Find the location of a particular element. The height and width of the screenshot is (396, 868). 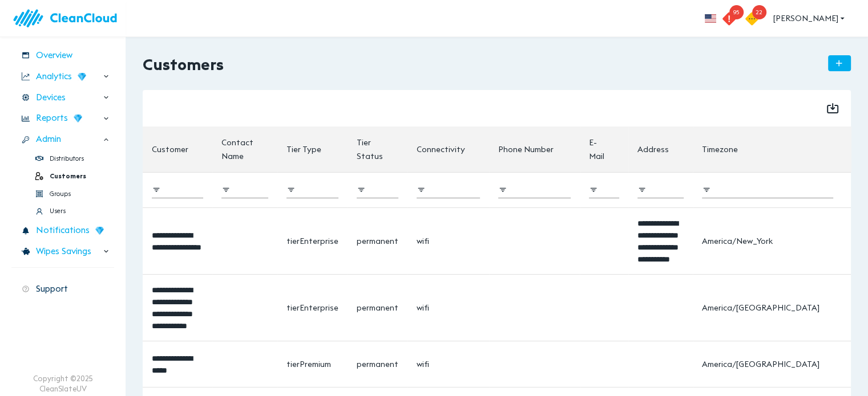

div: Notifications is located at coordinates (63, 230).